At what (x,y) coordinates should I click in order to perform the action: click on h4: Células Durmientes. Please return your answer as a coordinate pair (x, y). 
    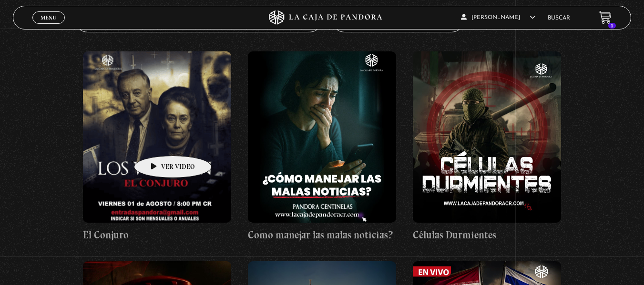
    Looking at the image, I should click on (486, 235).